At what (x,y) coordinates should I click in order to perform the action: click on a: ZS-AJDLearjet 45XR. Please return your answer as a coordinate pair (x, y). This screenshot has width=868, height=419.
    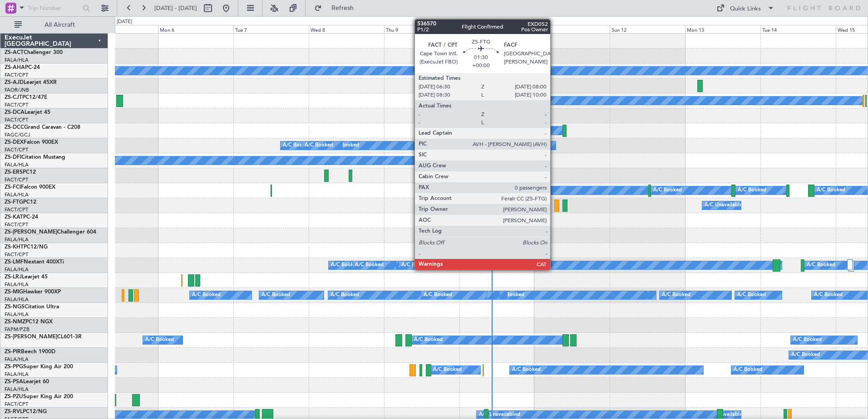
    Looking at the image, I should click on (30, 82).